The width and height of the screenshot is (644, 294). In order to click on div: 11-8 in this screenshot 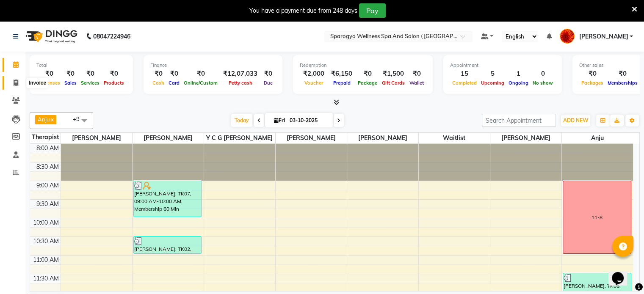, I will do `click(597, 218)`.